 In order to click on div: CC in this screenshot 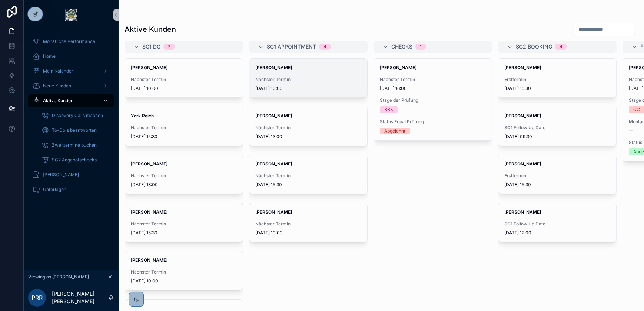, I will do `click(636, 110)`.